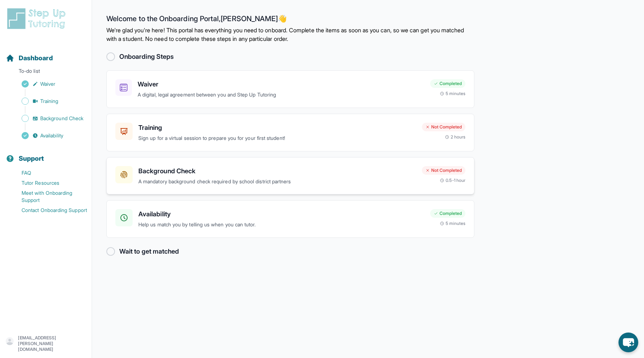  Describe the element at coordinates (48, 84) in the screenshot. I see `span: Waiver` at that location.